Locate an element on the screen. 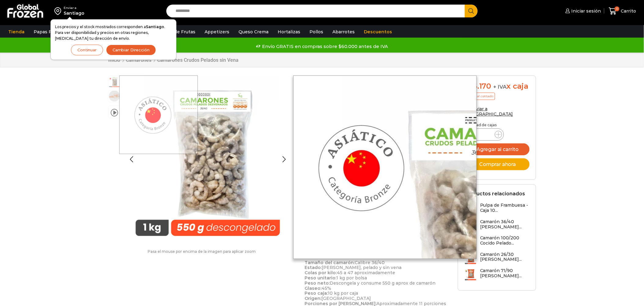 This screenshot has height=306, width=644. a: Inicio is located at coordinates (114, 60).